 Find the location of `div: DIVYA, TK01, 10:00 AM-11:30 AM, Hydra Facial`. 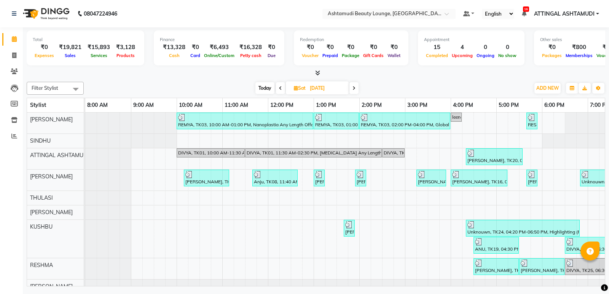

div: DIVYA, TK01, 10:00 AM-11:30 AM, Hydra Facial is located at coordinates (211, 153).